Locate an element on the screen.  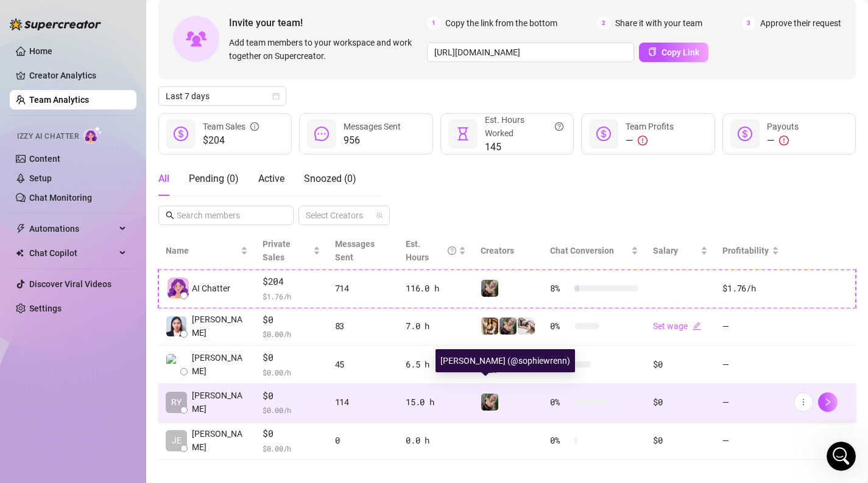
a: Chat Monitoring is located at coordinates (60, 198).